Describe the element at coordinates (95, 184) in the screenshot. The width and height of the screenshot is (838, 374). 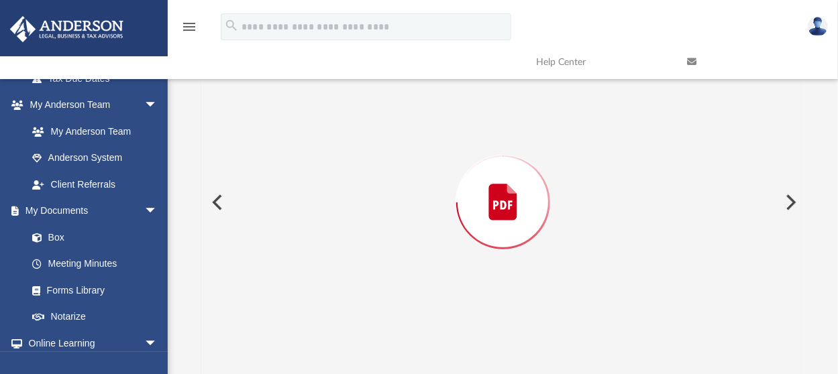
I see `a: Client Referrals` at that location.